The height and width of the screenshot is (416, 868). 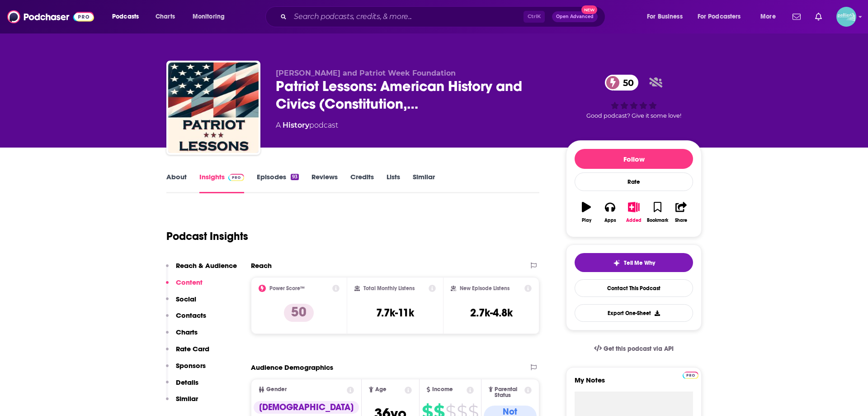 What do you see at coordinates (165, 17) in the screenshot?
I see `a: Charts` at bounding box center [165, 17].